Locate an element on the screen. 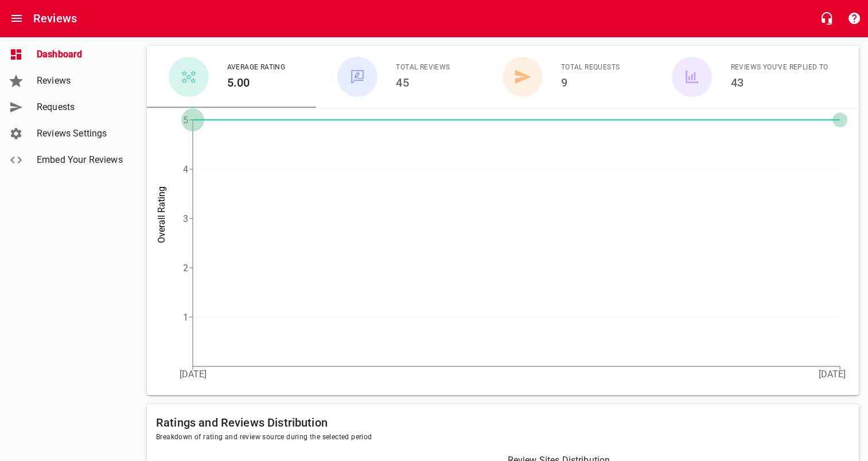 The image size is (868, 461). span: Requests is located at coordinates (80, 107).